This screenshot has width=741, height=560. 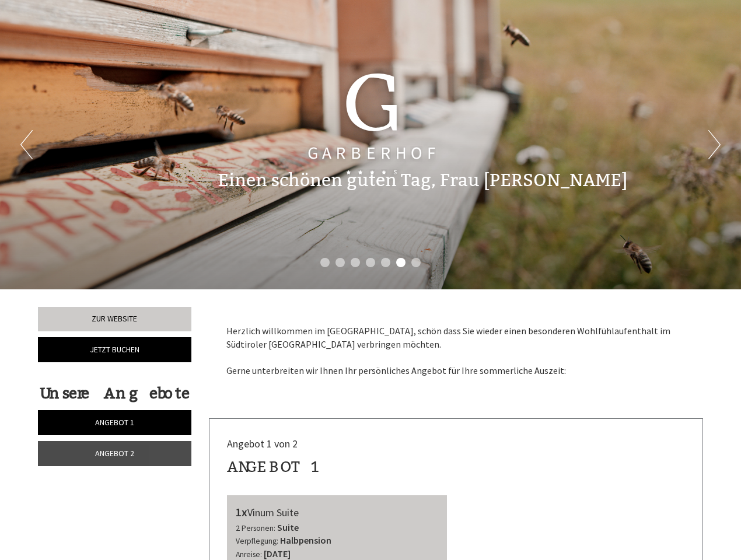 I want to click on small: Anreise:, so click(x=248, y=555).